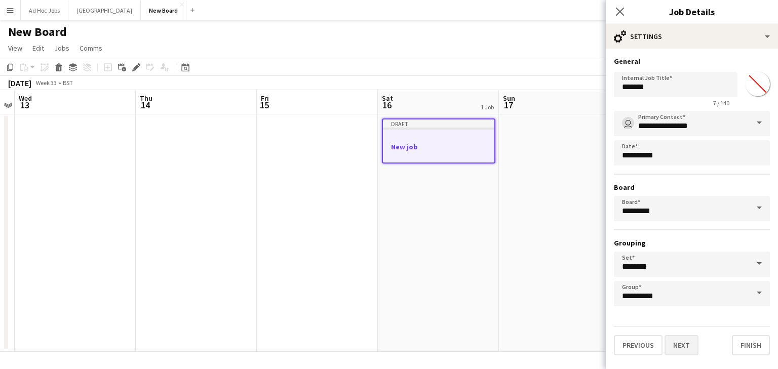 The height and width of the screenshot is (369, 778). I want to click on a: Edit, so click(38, 48).